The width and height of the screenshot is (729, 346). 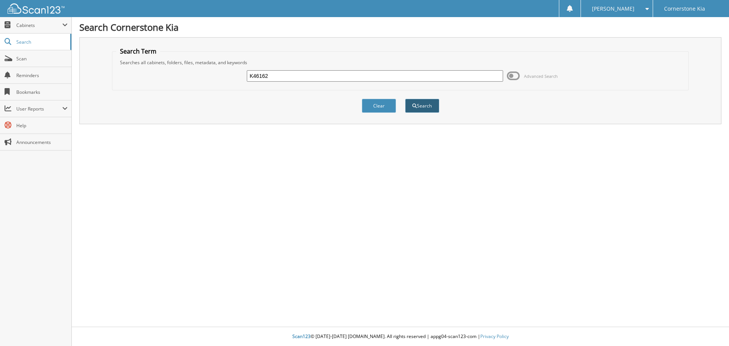 What do you see at coordinates (400, 27) in the screenshot?
I see `h1: Search Cornerstone Kia` at bounding box center [400, 27].